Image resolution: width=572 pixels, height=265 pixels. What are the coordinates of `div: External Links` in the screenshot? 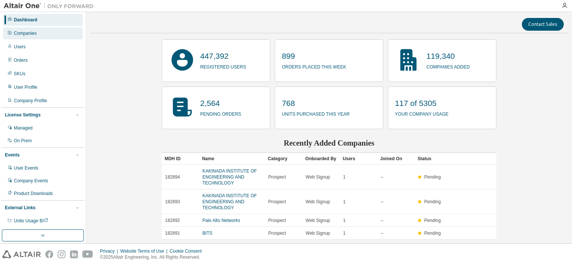 It's located at (20, 208).